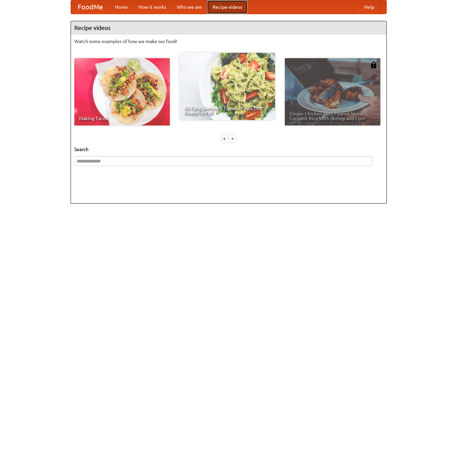  I want to click on a: An Easy, Summery Tomato Pasta That's Ready for Fall, so click(228, 87).